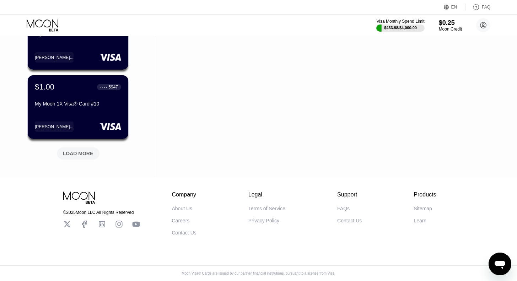  What do you see at coordinates (400, 21) in the screenshot?
I see `div: Visa Monthly Spend Limit` at bounding box center [400, 21].